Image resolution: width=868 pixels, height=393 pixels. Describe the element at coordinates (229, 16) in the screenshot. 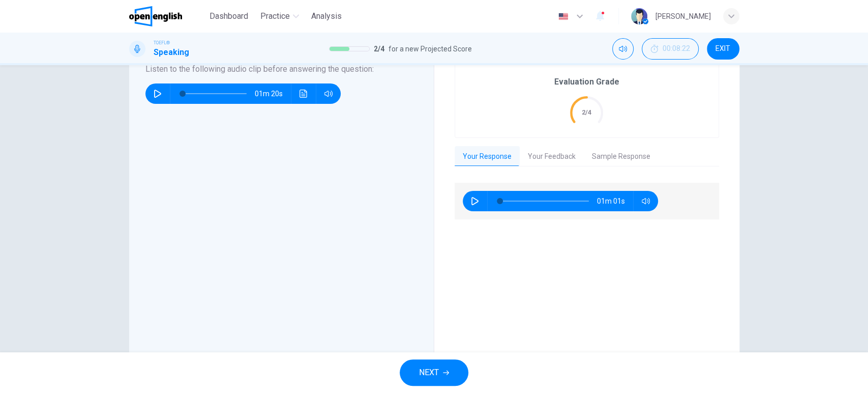

I see `button: Dashboard` at that location.